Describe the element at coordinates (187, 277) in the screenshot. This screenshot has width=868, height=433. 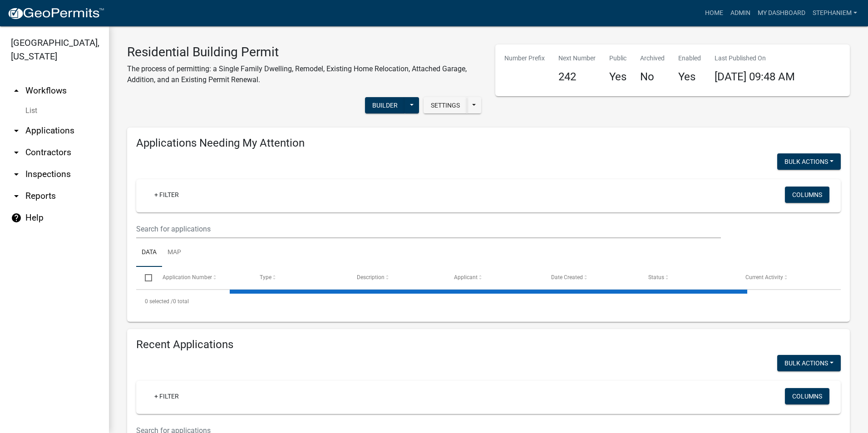
I see `span: Application Number` at that location.